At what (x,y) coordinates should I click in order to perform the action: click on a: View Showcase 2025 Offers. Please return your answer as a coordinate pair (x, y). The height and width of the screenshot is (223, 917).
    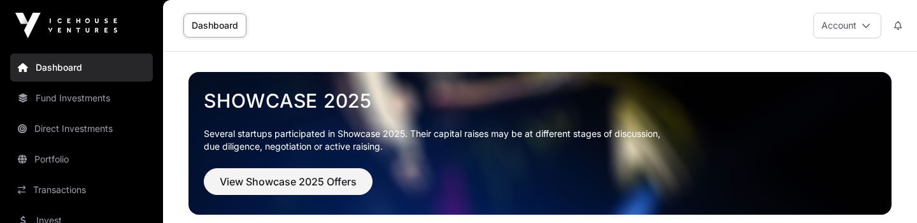
    Looking at the image, I should click on (288, 187).